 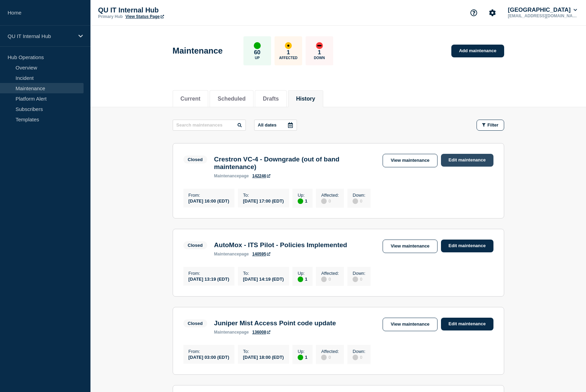 What do you see at coordinates (209, 125) in the screenshot?
I see `input: Search maintenances` at bounding box center [209, 125].